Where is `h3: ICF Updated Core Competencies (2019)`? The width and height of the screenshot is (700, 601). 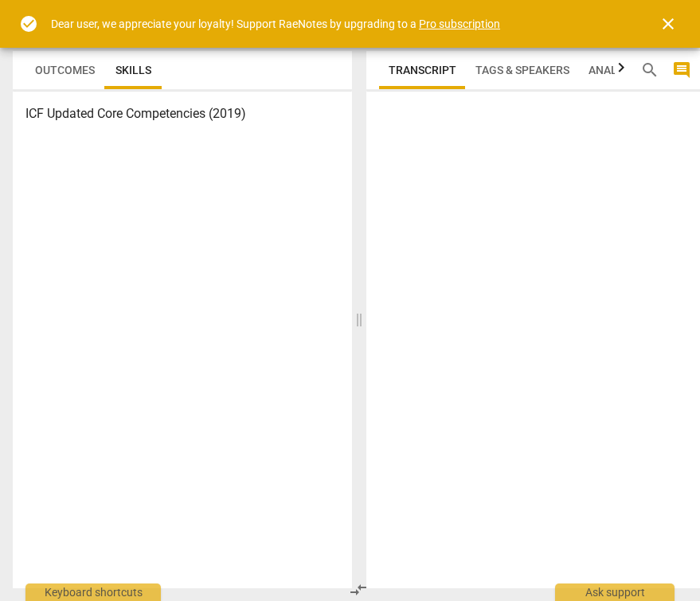 h3: ICF Updated Core Competencies (2019) is located at coordinates (183, 114).